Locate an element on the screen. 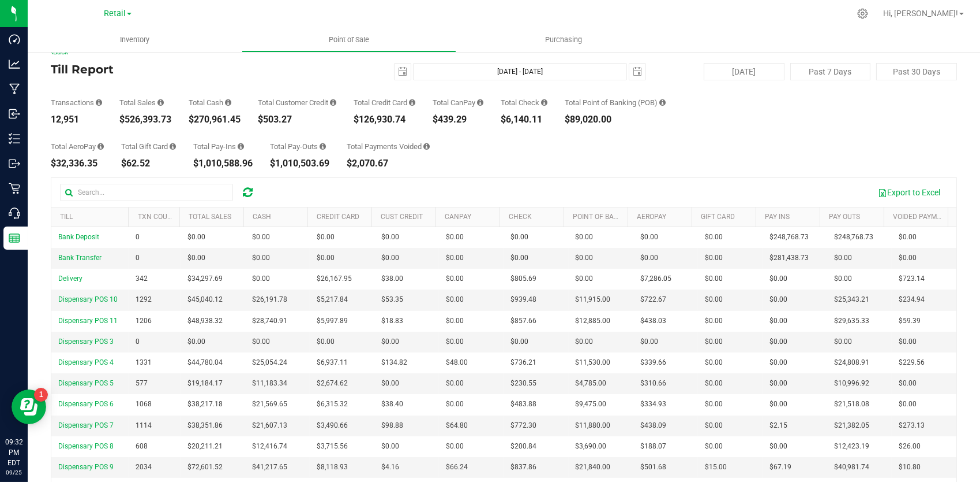  span: $48,938.32 is located at coordinates (204, 320).